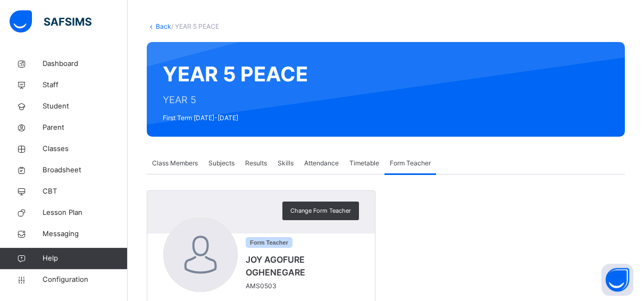 This screenshot has width=644, height=301. I want to click on span: Results, so click(256, 163).